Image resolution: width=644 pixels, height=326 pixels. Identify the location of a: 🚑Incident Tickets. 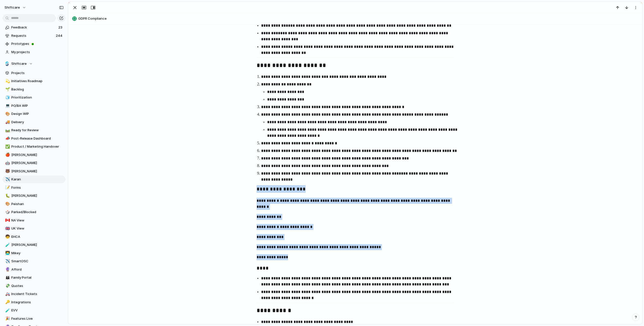
(34, 294).